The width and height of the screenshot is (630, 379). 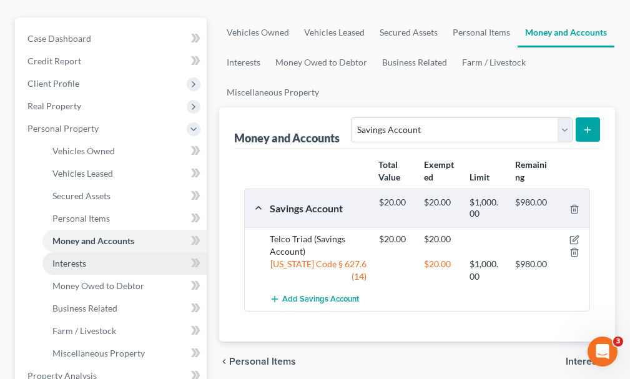 I want to click on div: Savings Account, so click(x=318, y=208).